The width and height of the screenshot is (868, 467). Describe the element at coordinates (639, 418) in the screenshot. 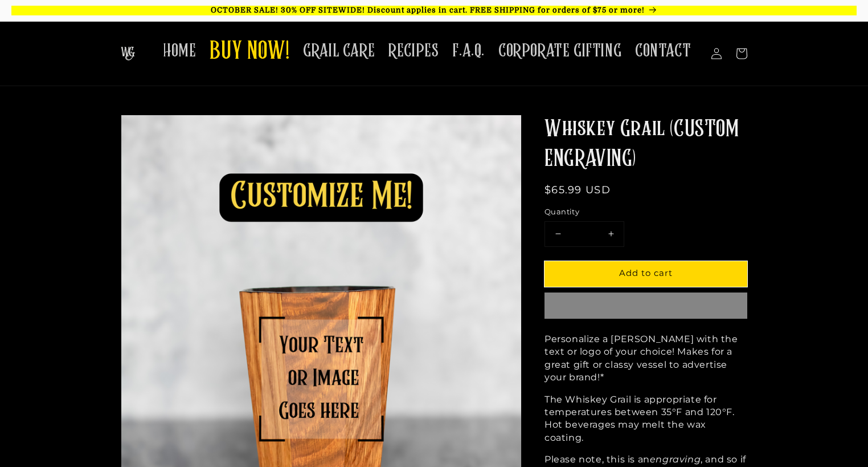

I see `span: The Whiskey Grail is appropriate for temperatures between 35°F and 120°F. Hot beverages may melt ...` at that location.